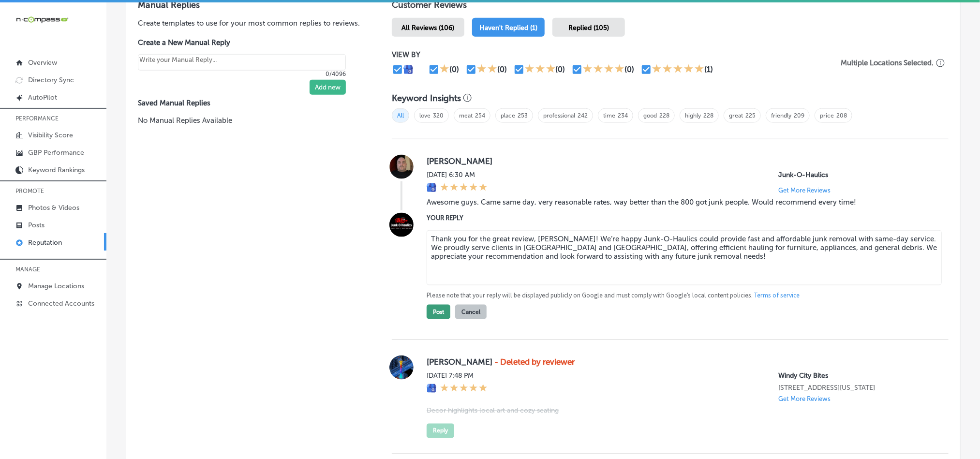 This screenshot has width=980, height=459. What do you see at coordinates (424, 116) in the screenshot?
I see `a: love` at bounding box center [424, 116].